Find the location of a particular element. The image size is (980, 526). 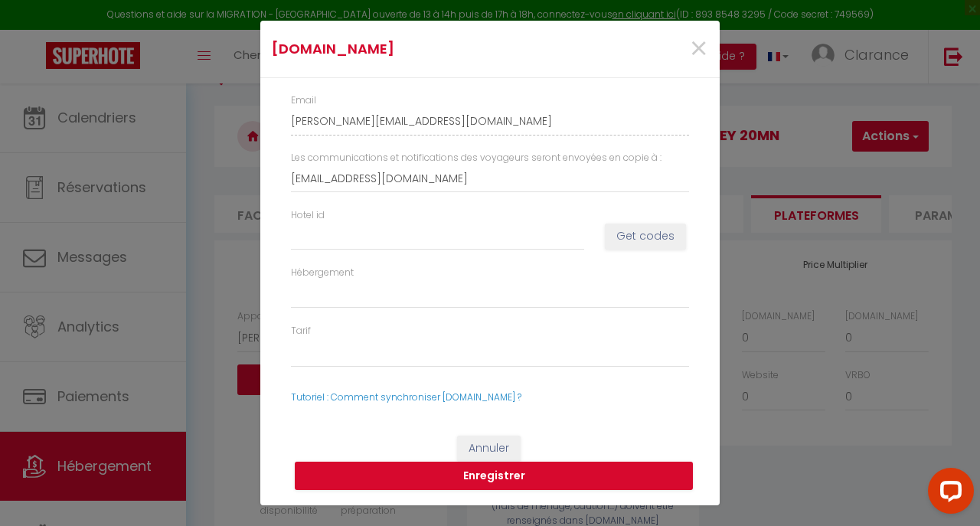

button: Close is located at coordinates (698, 49).